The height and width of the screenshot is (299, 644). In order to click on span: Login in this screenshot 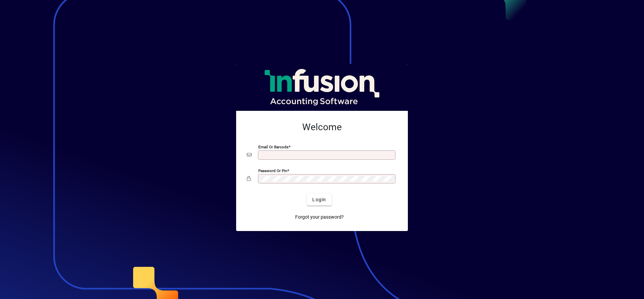, I will do `click(319, 200)`.